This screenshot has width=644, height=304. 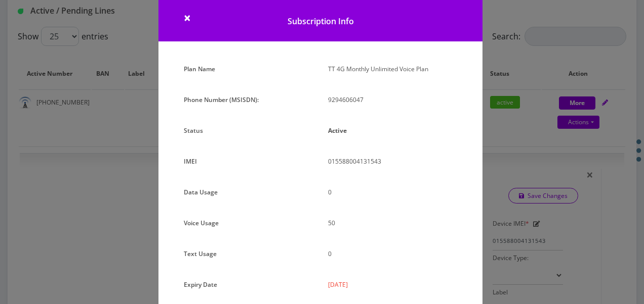 I want to click on p: 50, so click(x=392, y=223).